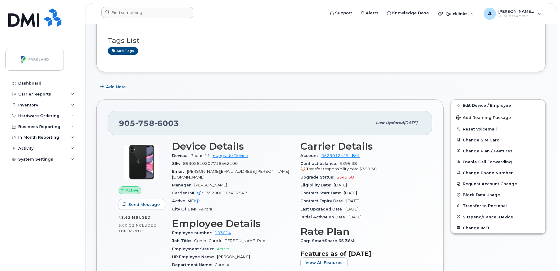 This screenshot has height=271, width=560. Describe the element at coordinates (183, 185) in the screenshot. I see `span: Manager` at that location.